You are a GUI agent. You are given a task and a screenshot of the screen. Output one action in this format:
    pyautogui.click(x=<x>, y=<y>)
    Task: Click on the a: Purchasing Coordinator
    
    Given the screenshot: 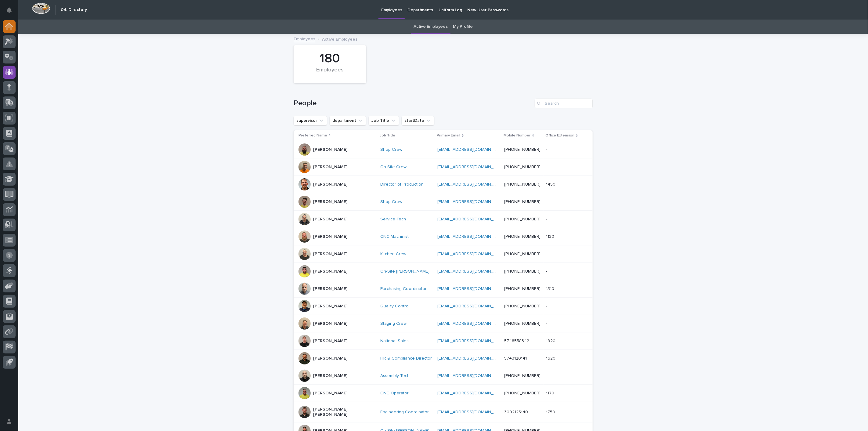 What is the action you would take?
    pyautogui.click(x=403, y=289)
    